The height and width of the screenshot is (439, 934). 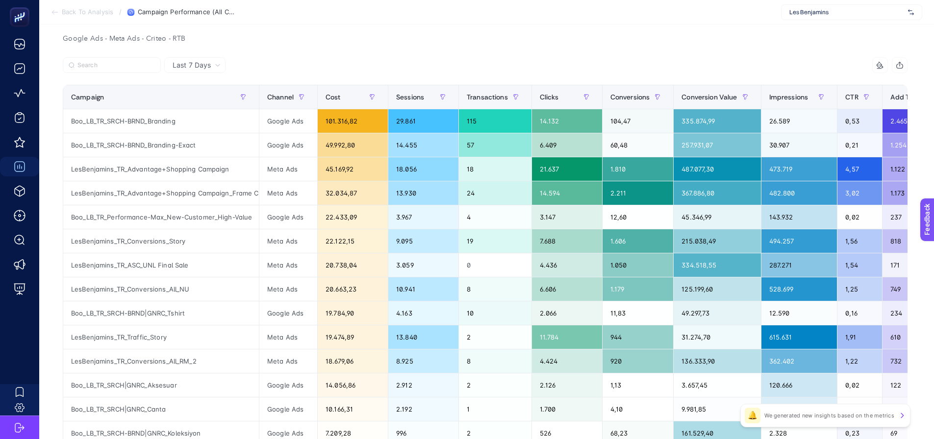 What do you see at coordinates (352, 145) in the screenshot?
I see `div: 49.992,80` at bounding box center [352, 145].